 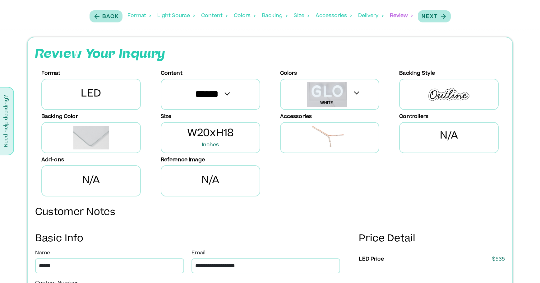 What do you see at coordinates (302, 16) in the screenshot?
I see `div: Size` at bounding box center [302, 16].